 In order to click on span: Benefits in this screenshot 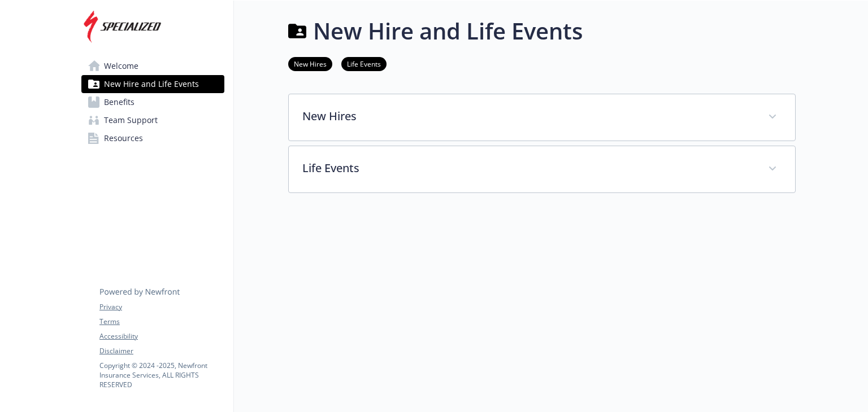, I will do `click(119, 102)`.